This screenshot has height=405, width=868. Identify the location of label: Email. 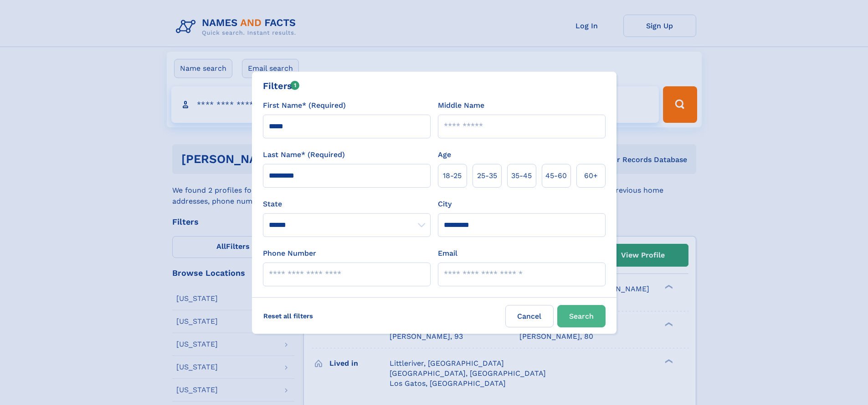
(448, 253).